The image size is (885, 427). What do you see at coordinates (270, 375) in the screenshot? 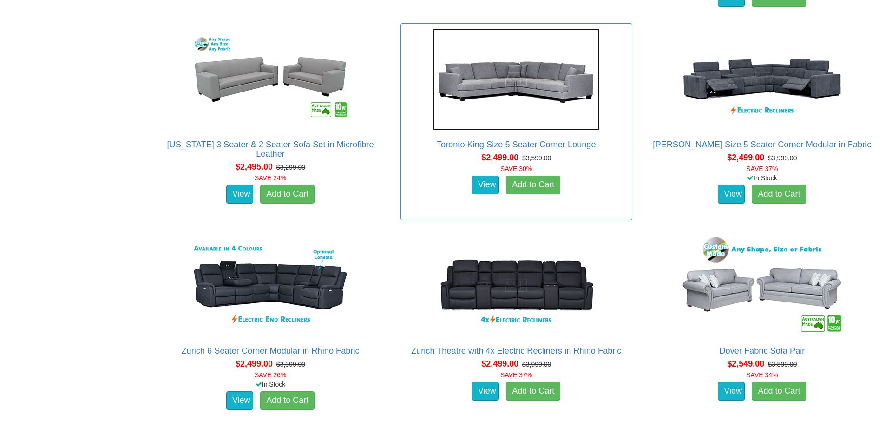
I see `font: SAVE 26%` at bounding box center [270, 375].